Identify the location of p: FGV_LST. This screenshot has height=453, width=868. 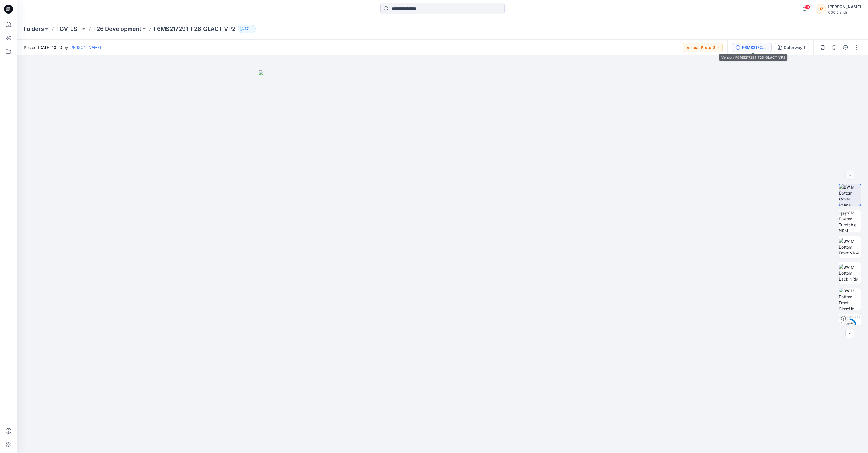
(68, 29).